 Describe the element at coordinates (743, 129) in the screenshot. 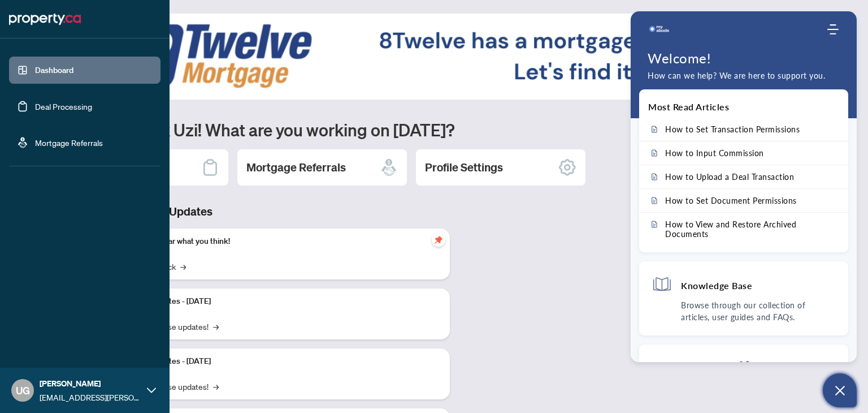

I see `a: How to Set Transaction Permissions` at that location.